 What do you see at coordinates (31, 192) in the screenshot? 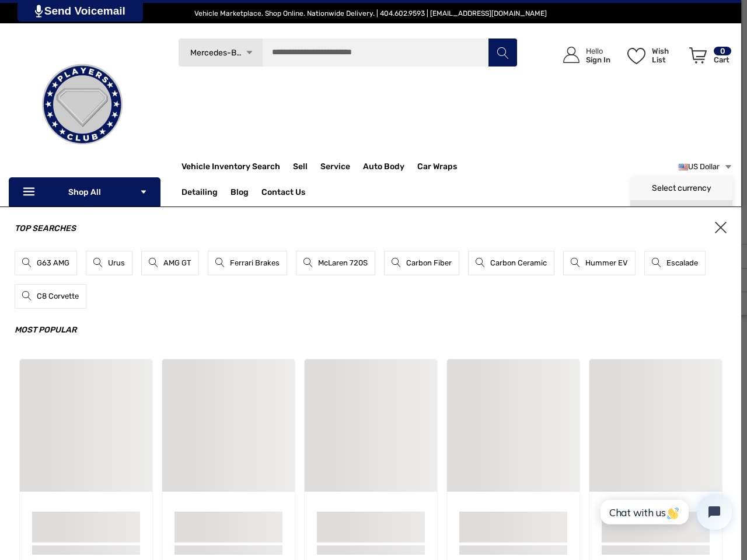
I see `svg: Icon Line` at bounding box center [31, 192].